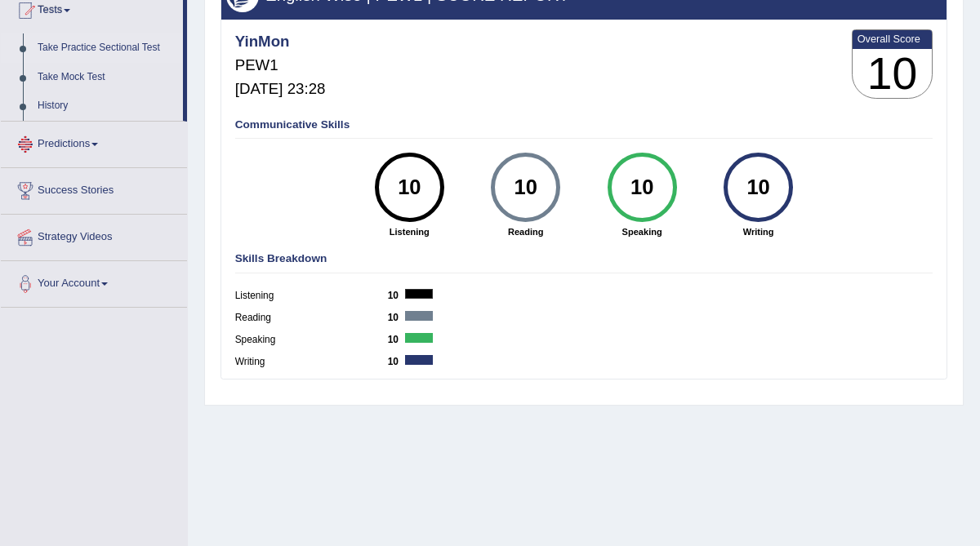 The image size is (980, 546). I want to click on a: Predictions, so click(94, 142).